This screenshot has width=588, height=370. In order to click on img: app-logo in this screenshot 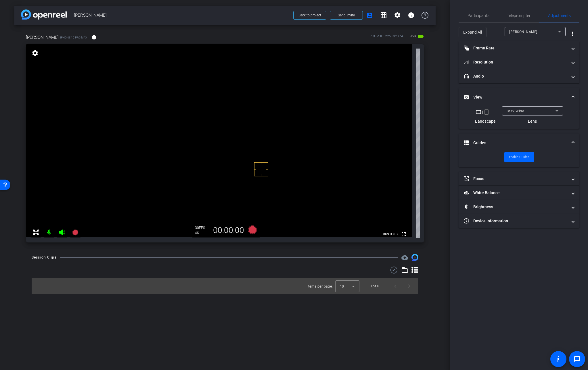, I will do `click(44, 14)`.